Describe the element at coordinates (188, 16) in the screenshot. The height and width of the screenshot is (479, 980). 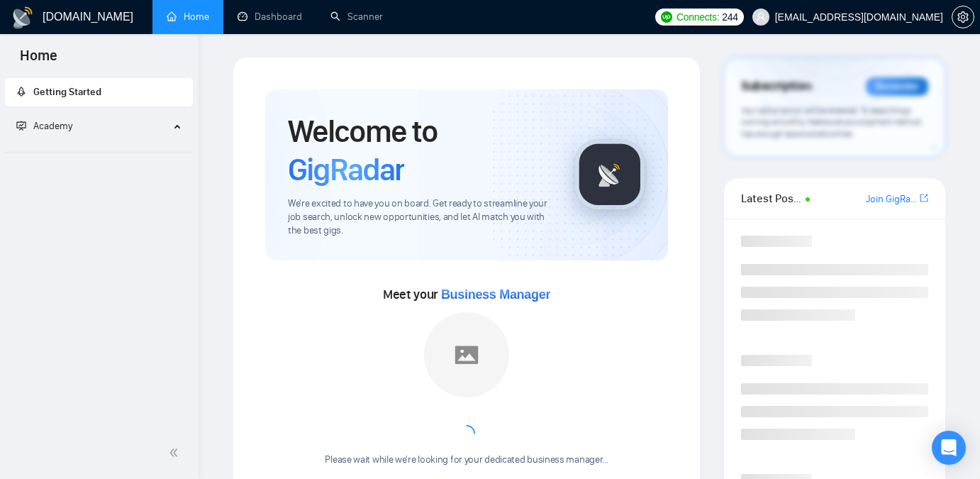
I see `a: homeHome` at that location.